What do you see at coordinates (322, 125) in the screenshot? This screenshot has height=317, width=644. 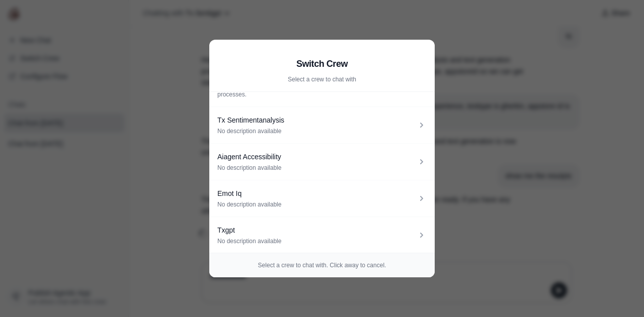 I see `a: Tx Sentimentanalysis No description available` at bounding box center [322, 125].